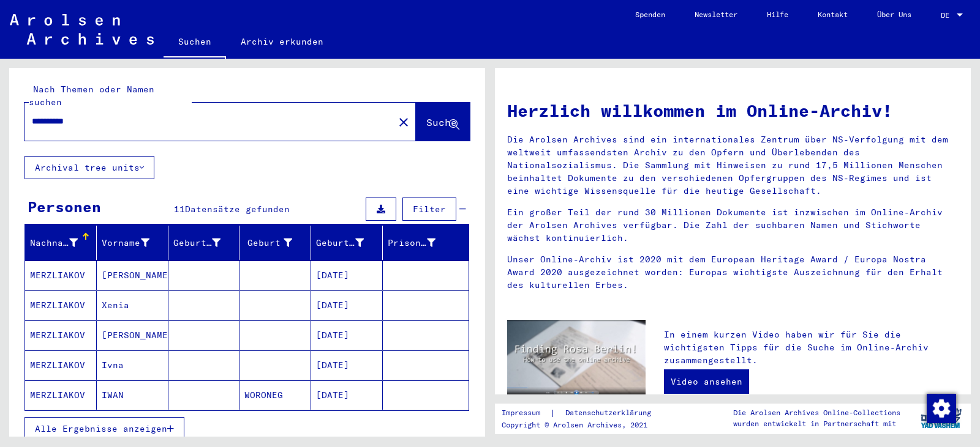 This screenshot has height=447, width=980. I want to click on p: Copyright © Arolsen Archives, 2021, so click(583, 425).